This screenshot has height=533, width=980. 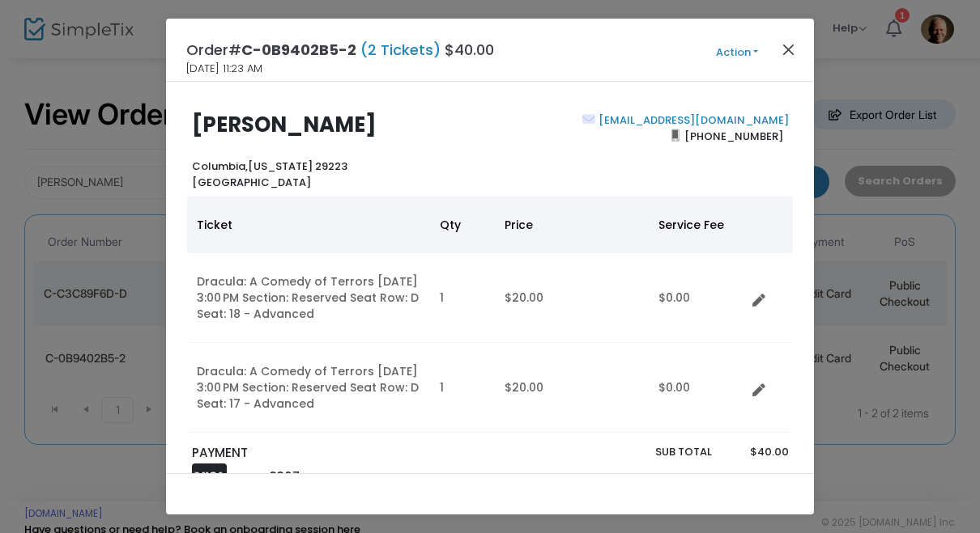 I want to click on span: C-0B9402B5-2, so click(x=299, y=50).